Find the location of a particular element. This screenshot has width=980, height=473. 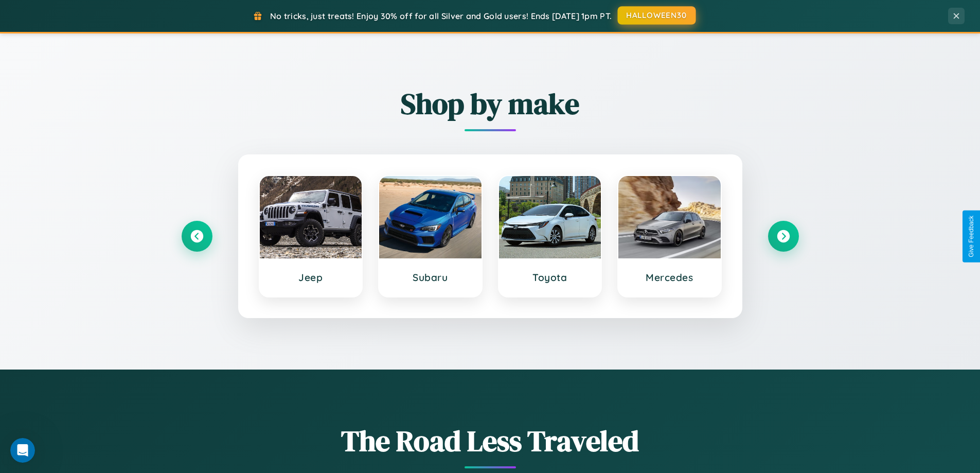

h3: Subaru is located at coordinates (430, 277).